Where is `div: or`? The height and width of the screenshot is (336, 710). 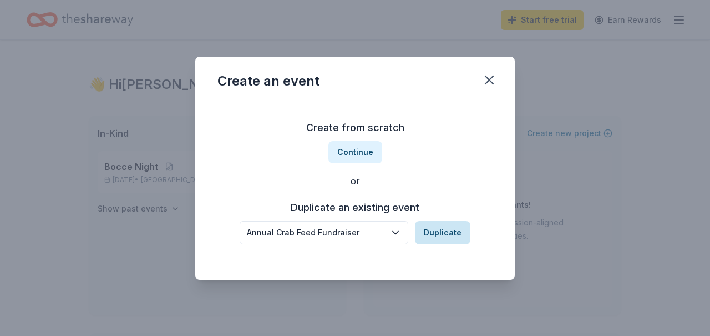
div: or is located at coordinates (355, 181).